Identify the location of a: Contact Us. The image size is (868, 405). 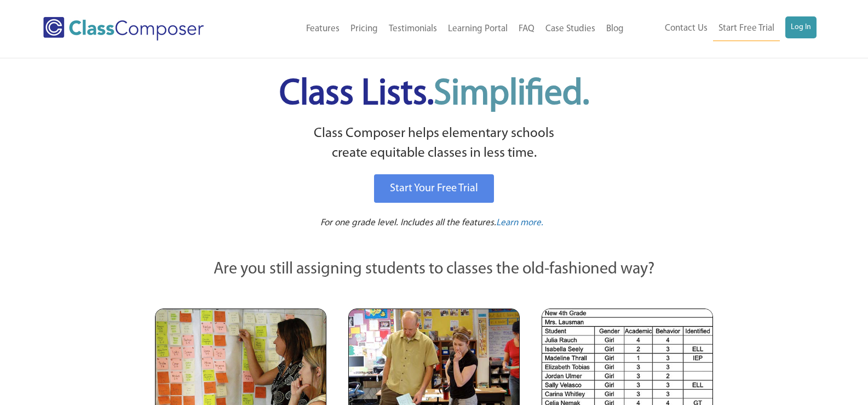
(686, 29).